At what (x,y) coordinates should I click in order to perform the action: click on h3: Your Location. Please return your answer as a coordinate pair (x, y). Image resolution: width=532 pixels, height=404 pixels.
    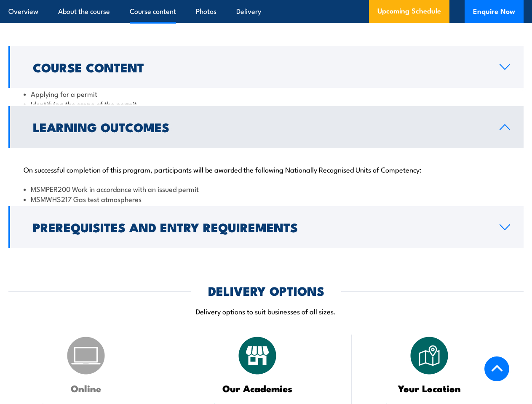
    Looking at the image, I should click on (429, 388).